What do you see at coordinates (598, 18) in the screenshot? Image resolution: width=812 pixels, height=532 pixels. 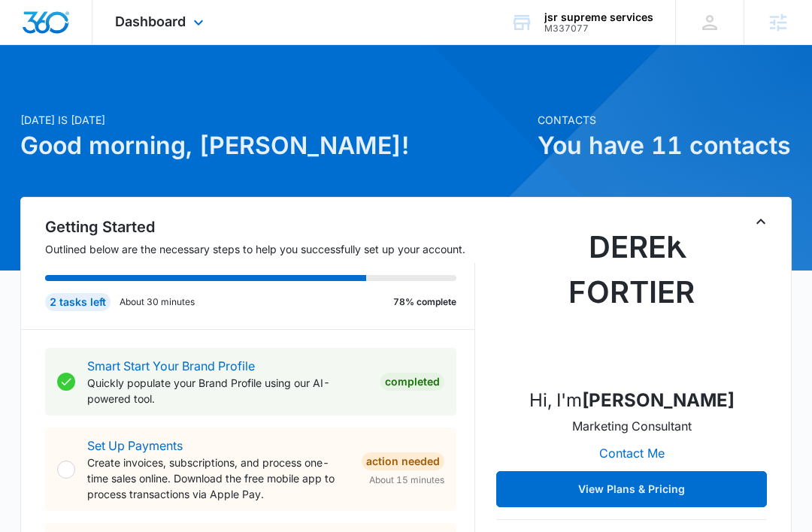 I see `div: account name` at bounding box center [598, 18].